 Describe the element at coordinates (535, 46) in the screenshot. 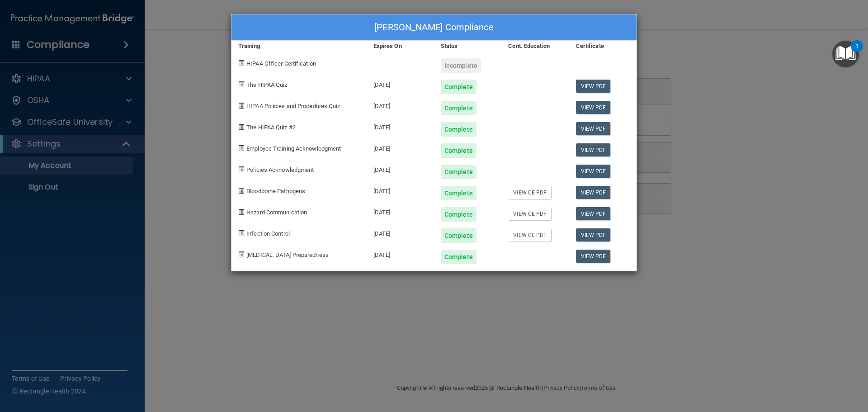

I see `div: Cont. Education` at that location.